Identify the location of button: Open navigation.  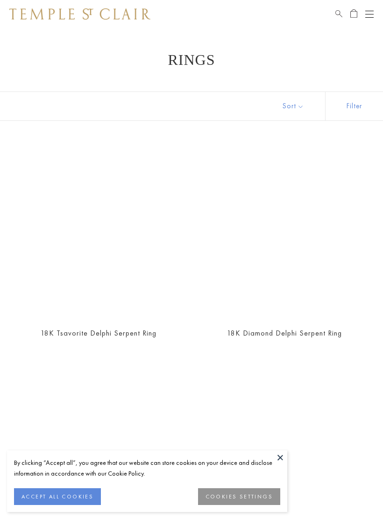
(369, 14).